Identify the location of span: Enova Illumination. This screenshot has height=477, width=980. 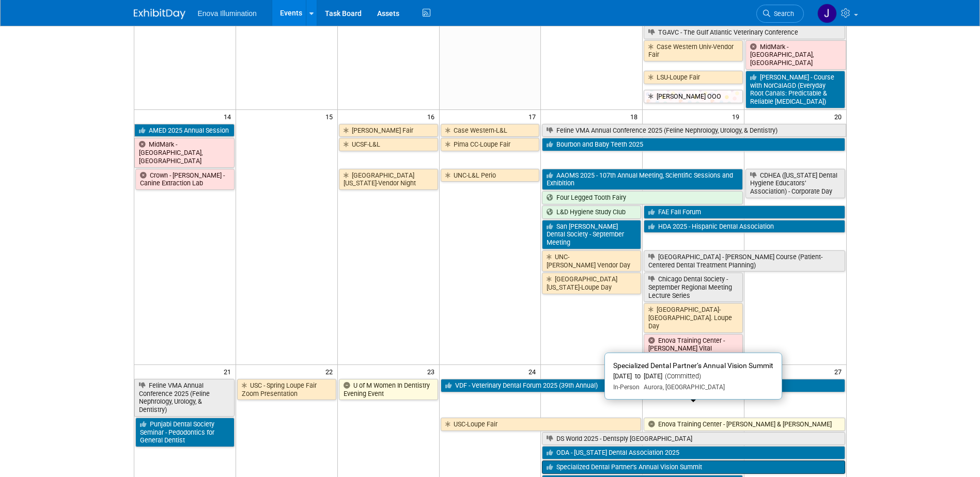
(227, 14).